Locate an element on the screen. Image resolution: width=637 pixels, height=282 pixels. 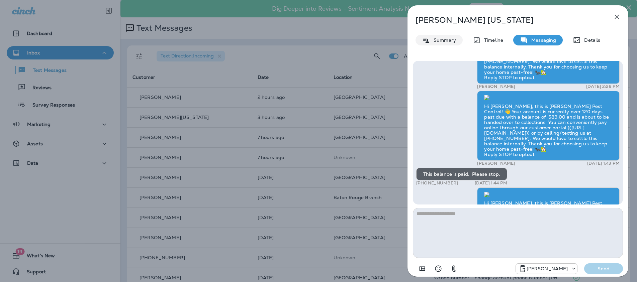
p: Timeline is located at coordinates (492, 40).